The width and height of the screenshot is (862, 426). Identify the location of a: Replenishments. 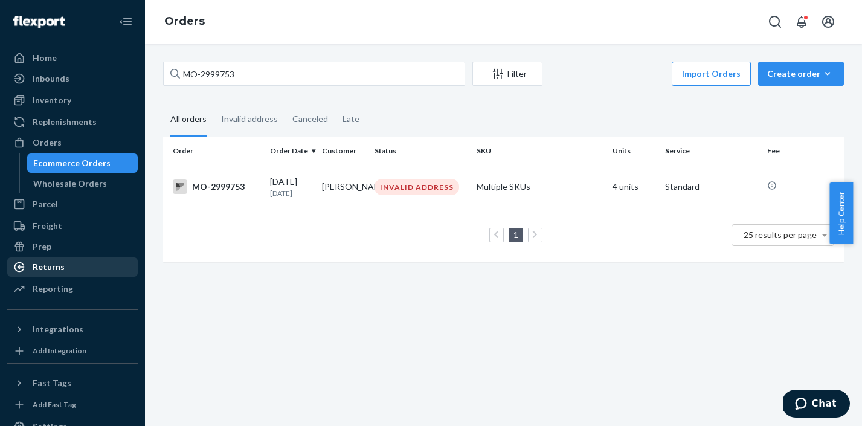
(72, 122).